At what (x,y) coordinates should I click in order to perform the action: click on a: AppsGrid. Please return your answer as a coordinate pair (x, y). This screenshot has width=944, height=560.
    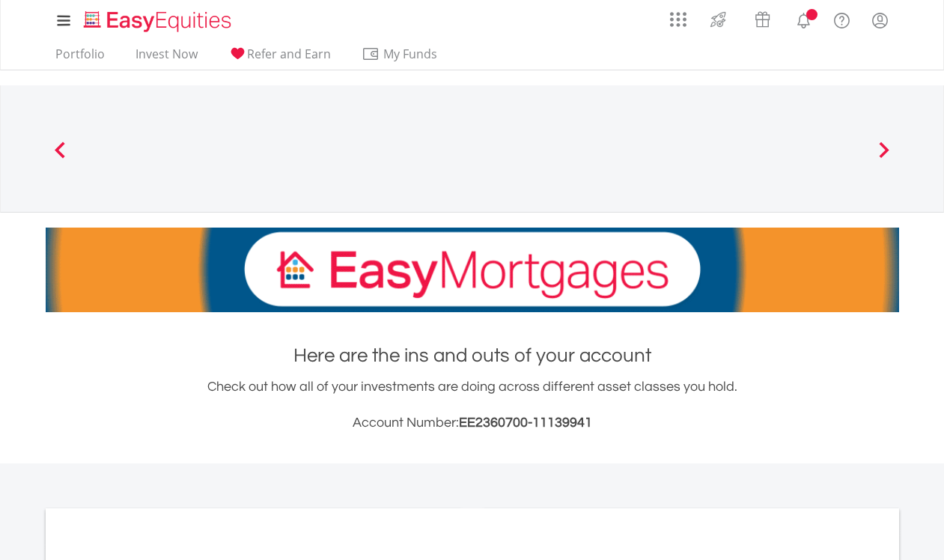
    Looking at the image, I should click on (678, 16).